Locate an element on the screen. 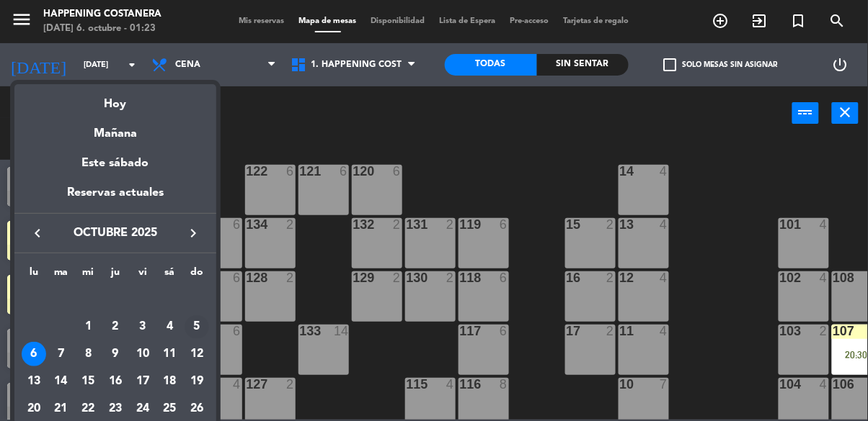 This screenshot has height=421, width=868. div: 18 is located at coordinates (169, 382).